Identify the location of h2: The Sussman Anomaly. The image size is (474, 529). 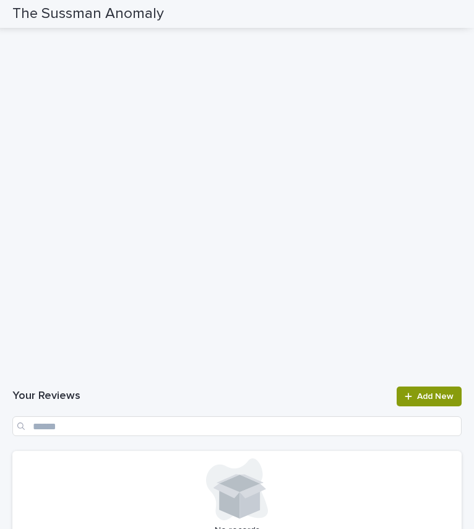
(88, 14).